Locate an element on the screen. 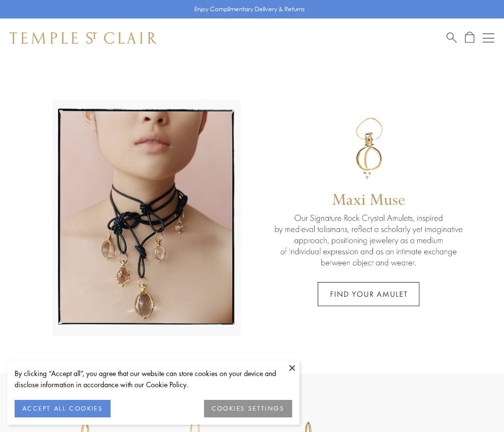  p: Enjoy Complimentary Delivery & Returns is located at coordinates (249, 9).